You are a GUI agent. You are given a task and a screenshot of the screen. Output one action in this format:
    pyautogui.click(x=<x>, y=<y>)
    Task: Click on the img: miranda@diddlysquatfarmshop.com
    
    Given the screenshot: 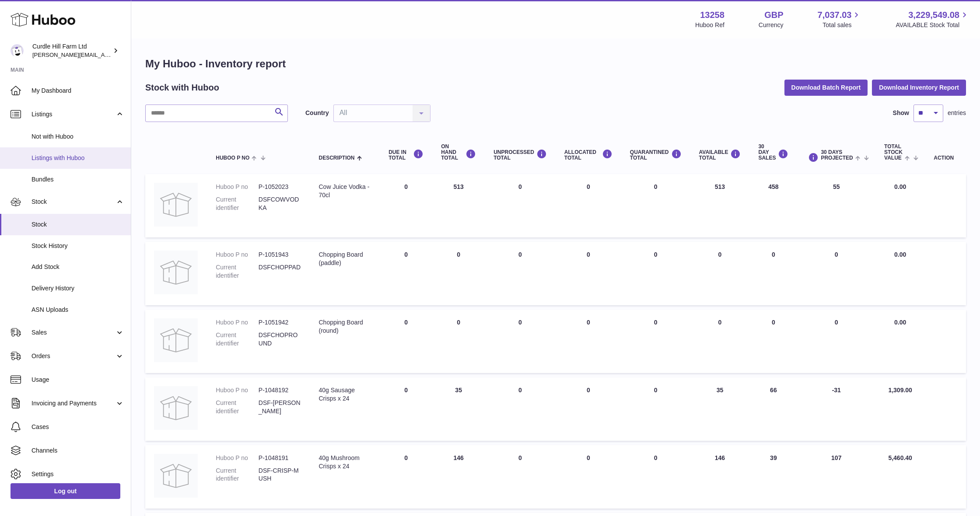 What is the action you would take?
    pyautogui.click(x=17, y=51)
    